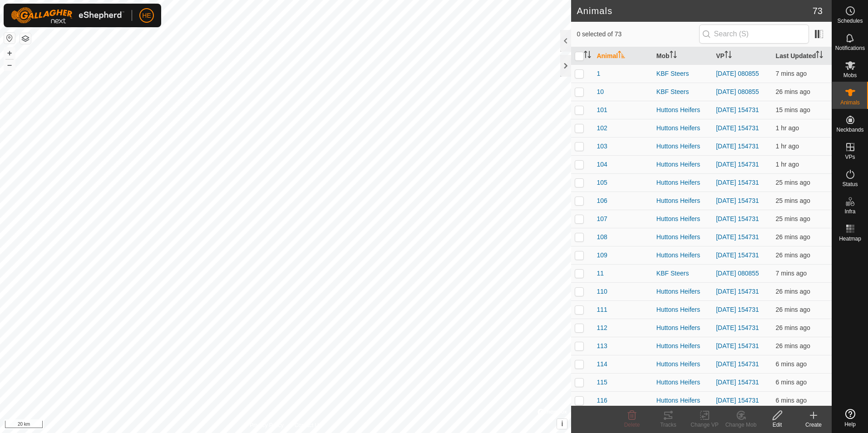 This screenshot has height=433, width=868. Describe the element at coordinates (308, 425) in the screenshot. I see `a: Contact Us` at that location.